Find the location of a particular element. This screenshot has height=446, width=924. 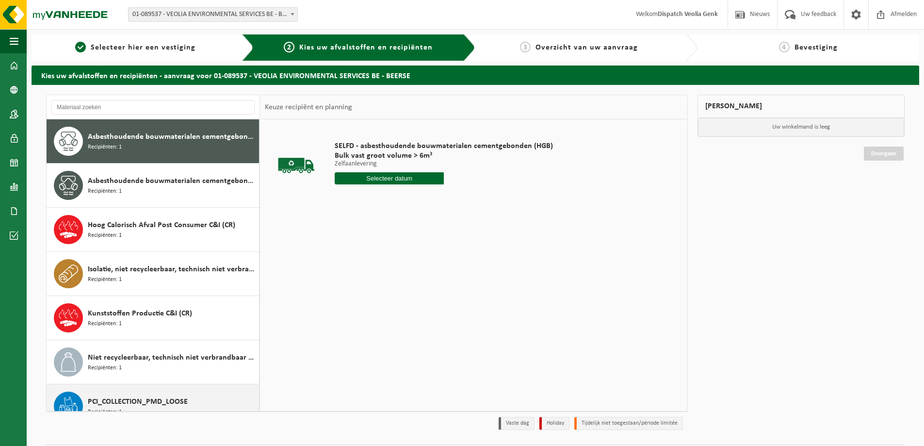

input: Selecteer datum is located at coordinates (389, 178).